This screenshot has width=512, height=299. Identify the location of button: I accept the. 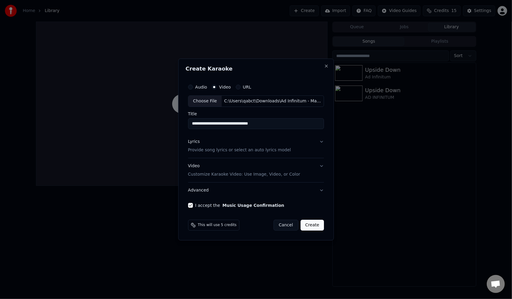
(254, 205).